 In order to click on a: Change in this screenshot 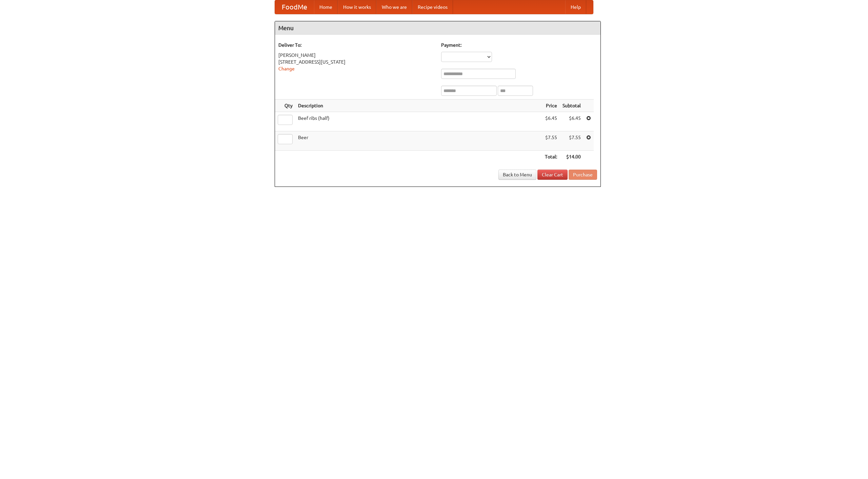, I will do `click(286, 69)`.